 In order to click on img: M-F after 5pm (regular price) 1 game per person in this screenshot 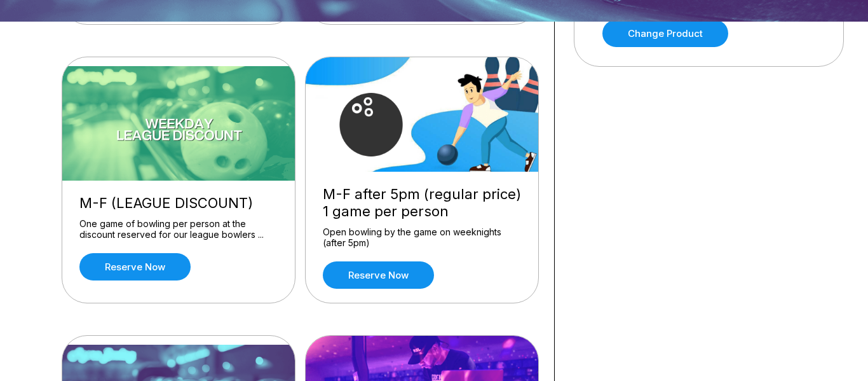, I will do `click(423, 114)`.